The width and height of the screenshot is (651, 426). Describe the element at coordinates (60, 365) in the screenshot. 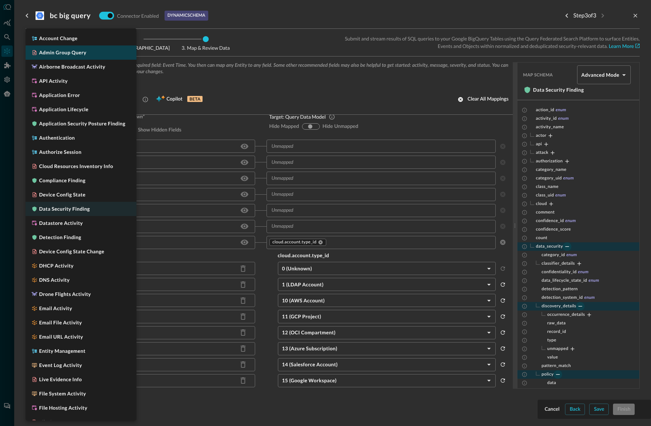

I see `h5: Event Log Activity` at that location.